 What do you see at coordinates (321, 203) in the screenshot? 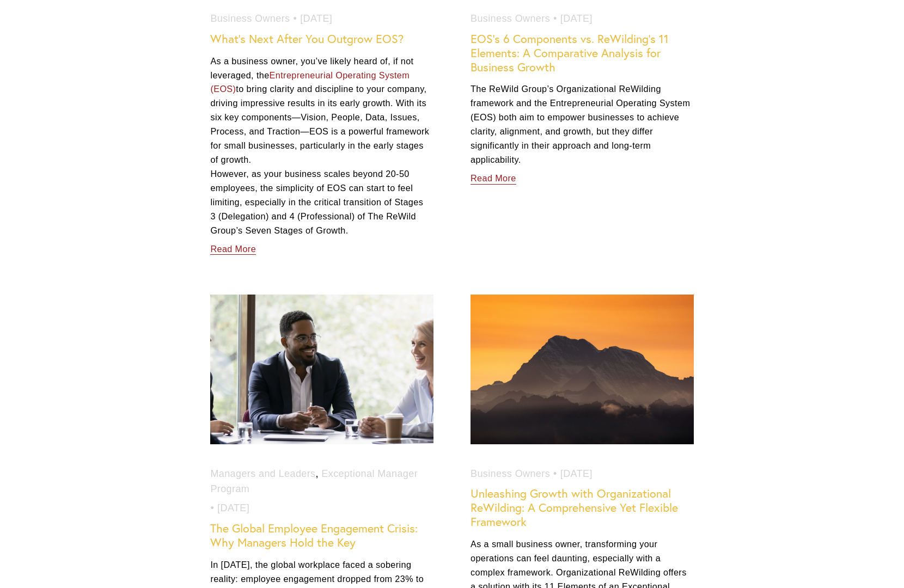
I see `p: However, as your business scales beyond 20-50 employees, the simplicity of EOS can start to feel ...` at bounding box center [321, 203].